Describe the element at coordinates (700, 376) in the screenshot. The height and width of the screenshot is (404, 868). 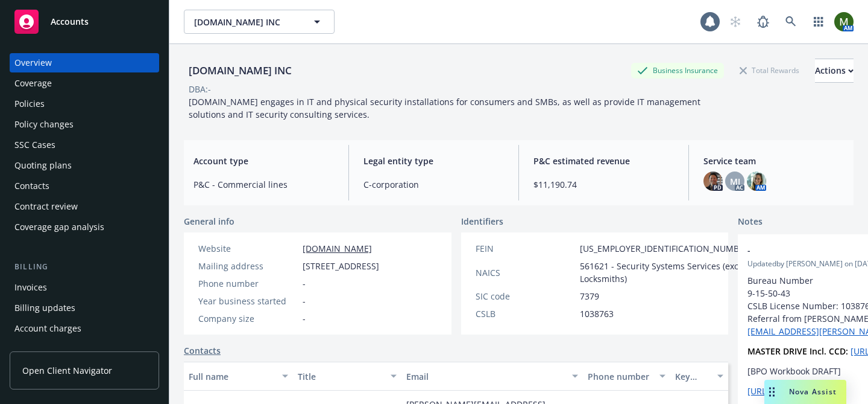
I see `button: Key contact` at that location.